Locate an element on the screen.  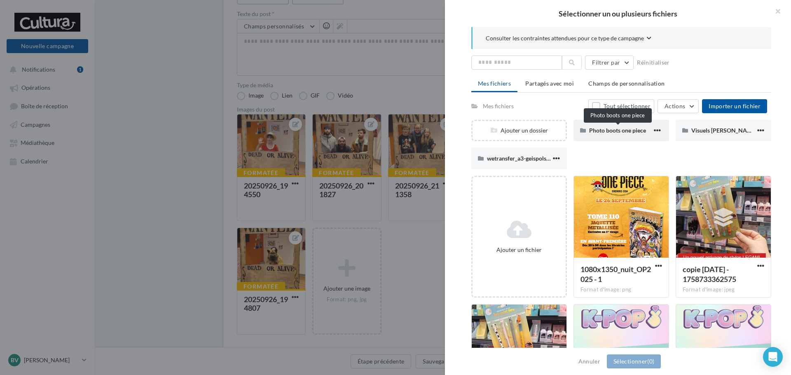
button: Tout sélectionner is located at coordinates (621, 106).